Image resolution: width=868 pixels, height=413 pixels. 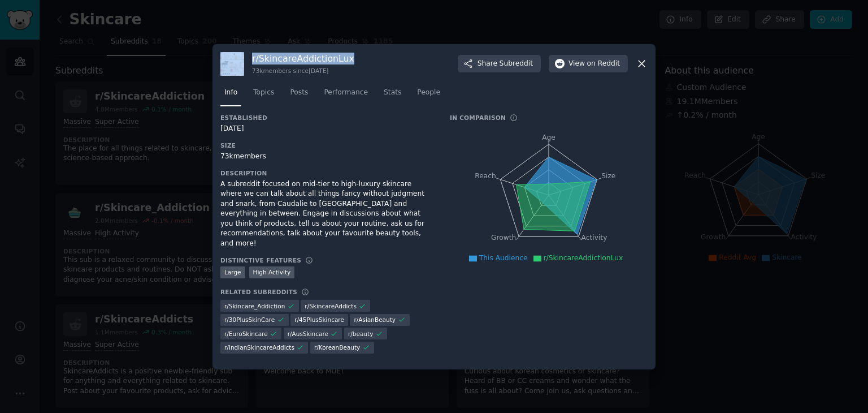 What do you see at coordinates (327, 118) in the screenshot?
I see `h3: Established` at bounding box center [327, 118].